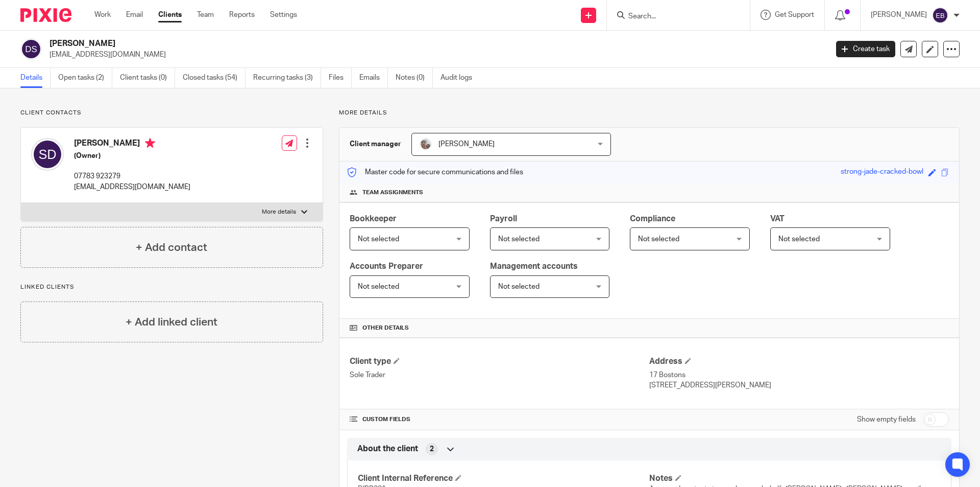  I want to click on p: Client contacts, so click(171, 113).